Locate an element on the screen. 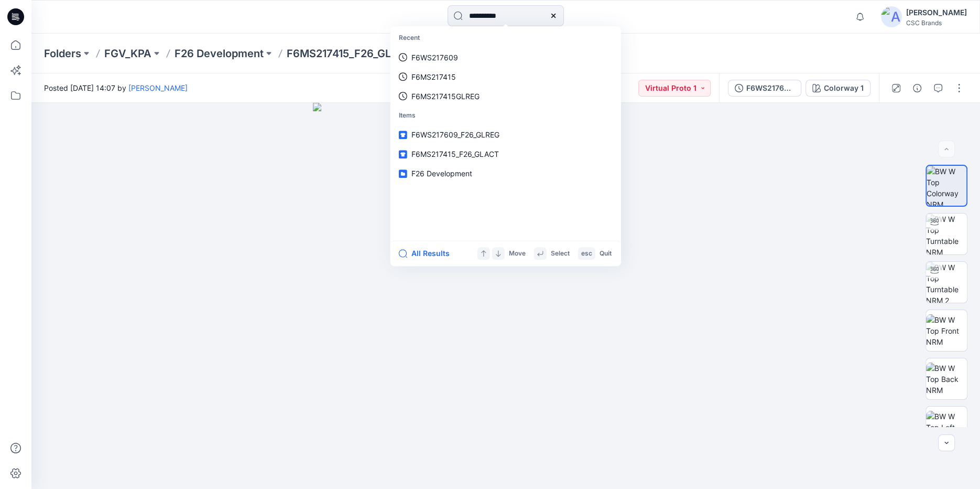 The width and height of the screenshot is (980, 489). img: BW W Top Turntable NRM is located at coordinates (946, 234).